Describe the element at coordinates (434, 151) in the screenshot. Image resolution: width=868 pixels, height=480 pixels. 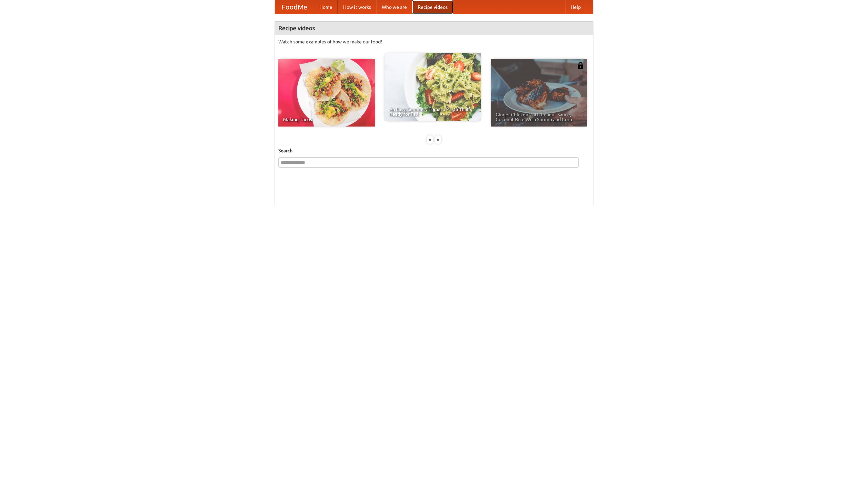
I see `h5: Search` at that location.